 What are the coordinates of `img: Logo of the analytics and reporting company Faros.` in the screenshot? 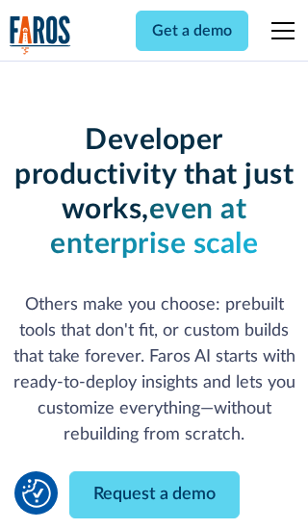 It's located at (40, 35).